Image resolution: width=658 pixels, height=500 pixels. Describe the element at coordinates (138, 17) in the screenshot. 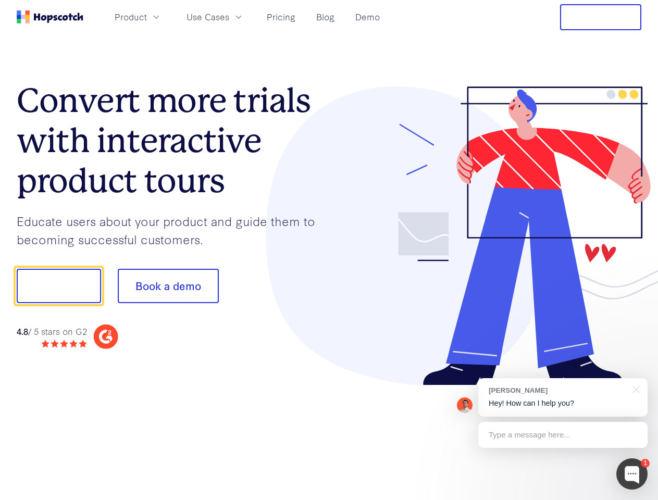

I see `button: Product` at that location.